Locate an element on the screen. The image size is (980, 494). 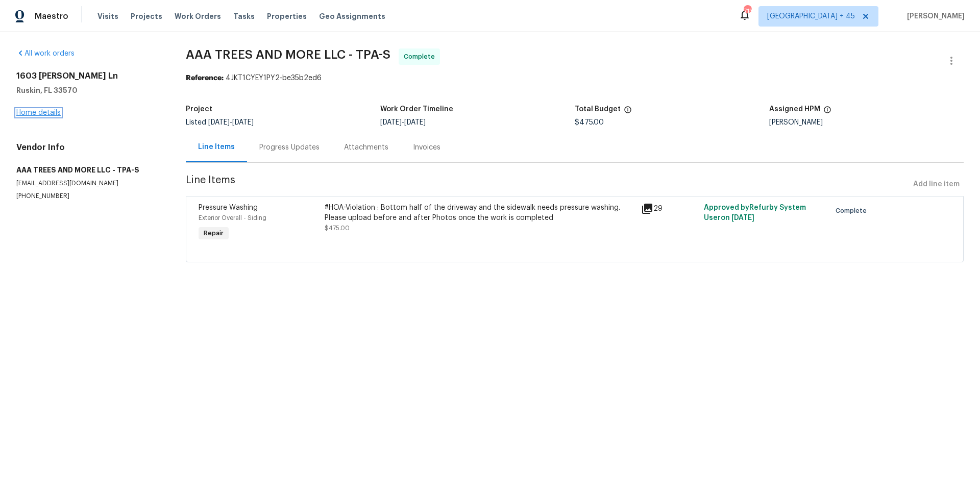
a: Home details is located at coordinates (39, 113).